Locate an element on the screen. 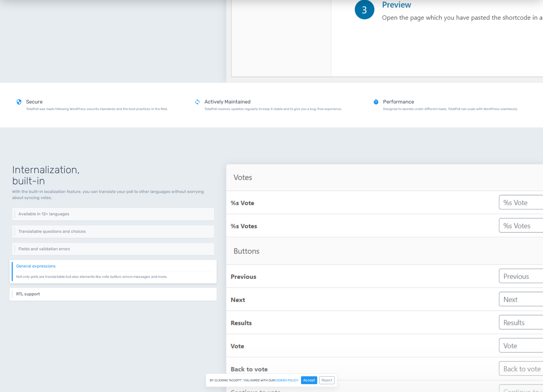 This screenshot has width=543, height=392. h5: Secure is located at coordinates (97, 101).